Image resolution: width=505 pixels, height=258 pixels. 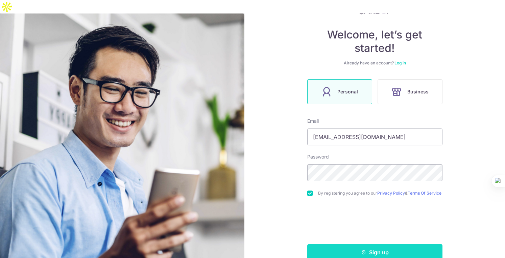 What do you see at coordinates (339, 92) in the screenshot?
I see `a: Personal` at bounding box center [339, 92].